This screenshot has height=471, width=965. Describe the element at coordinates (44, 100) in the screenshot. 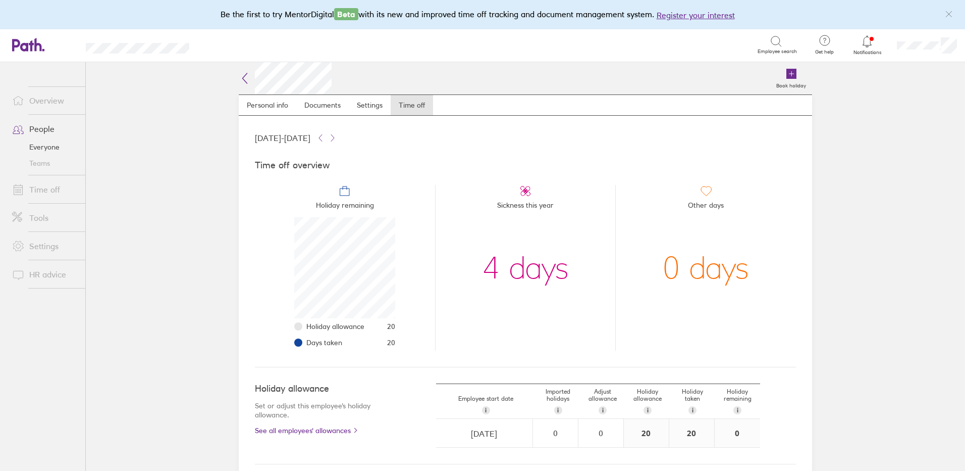

I see `a: Overview` at that location.